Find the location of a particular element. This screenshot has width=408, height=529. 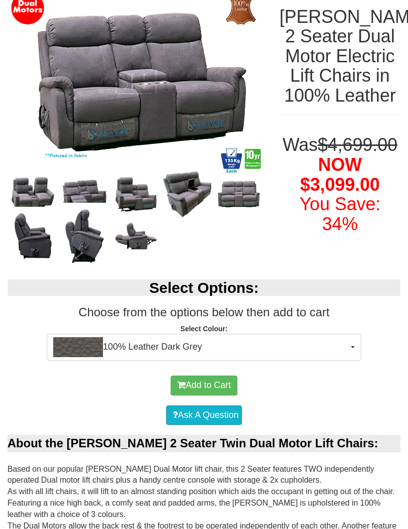

font: You Save: 34% is located at coordinates (340, 214).